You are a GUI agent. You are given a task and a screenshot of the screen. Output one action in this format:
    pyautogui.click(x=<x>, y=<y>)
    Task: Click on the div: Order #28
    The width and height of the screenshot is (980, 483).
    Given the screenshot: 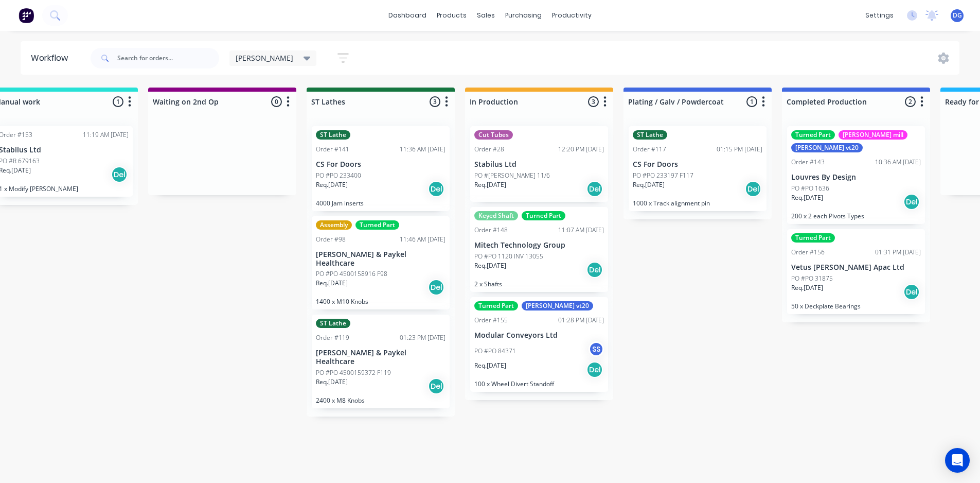 What is the action you would take?
    pyautogui.click(x=490, y=149)
    